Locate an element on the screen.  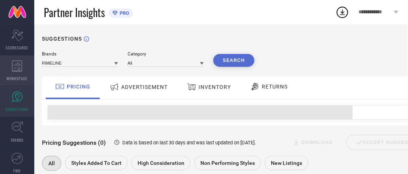
span: FWD is located at coordinates (17, 171).